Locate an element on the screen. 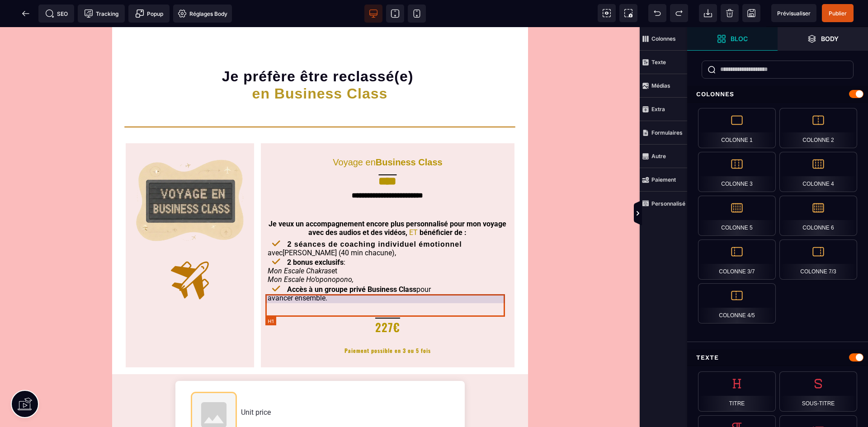  span: Paiement is located at coordinates (663, 180).